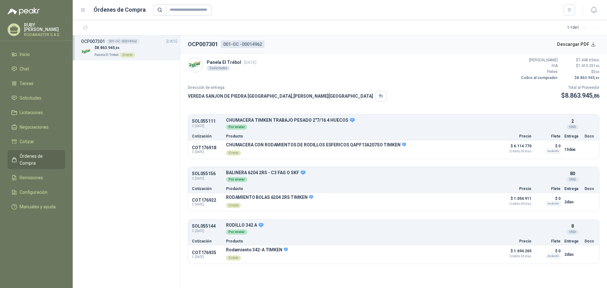 The height and width of the screenshot is (288, 607). Describe the element at coordinates (207, 121) in the screenshot. I see `p: SOL055111` at that location.